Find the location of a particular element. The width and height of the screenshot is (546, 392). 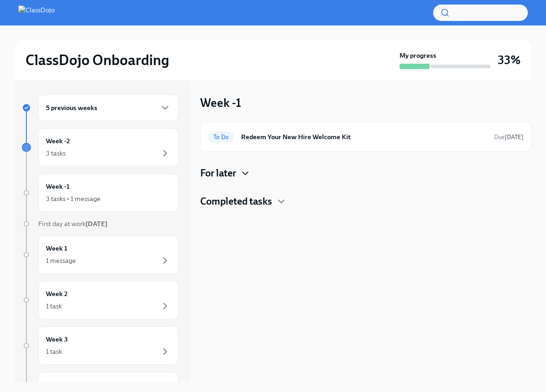

a: Week -13 tasks • 1 message is located at coordinates (100, 193).